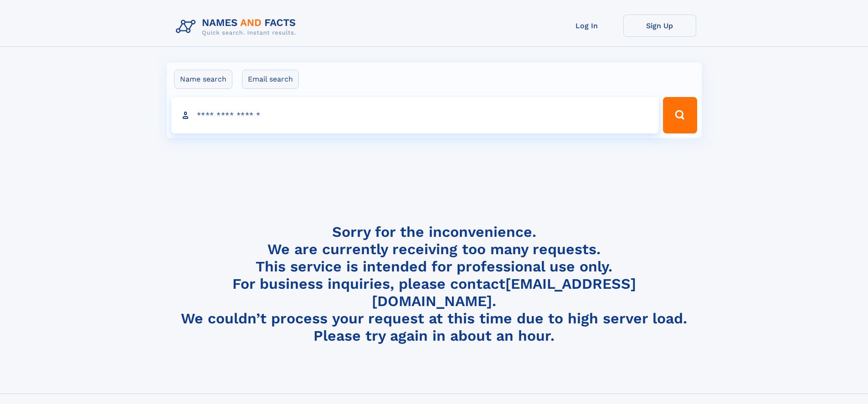 This screenshot has height=404, width=868. Describe the element at coordinates (434, 284) in the screenshot. I see `h4: Sorry for the inconvenience. We are currently receiving too many requests. This service is intend...` at that location.